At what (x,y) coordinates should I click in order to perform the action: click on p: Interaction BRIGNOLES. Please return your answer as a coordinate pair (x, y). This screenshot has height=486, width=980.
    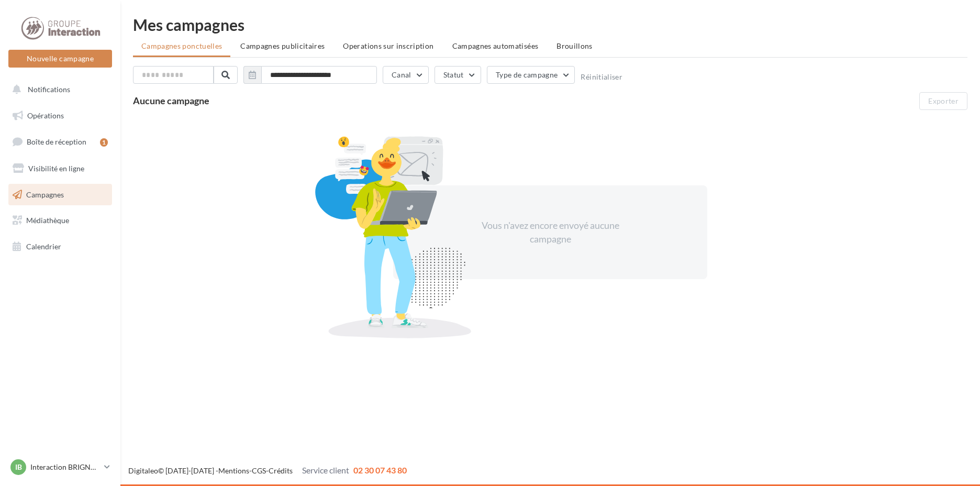
    Looking at the image, I should click on (65, 467).